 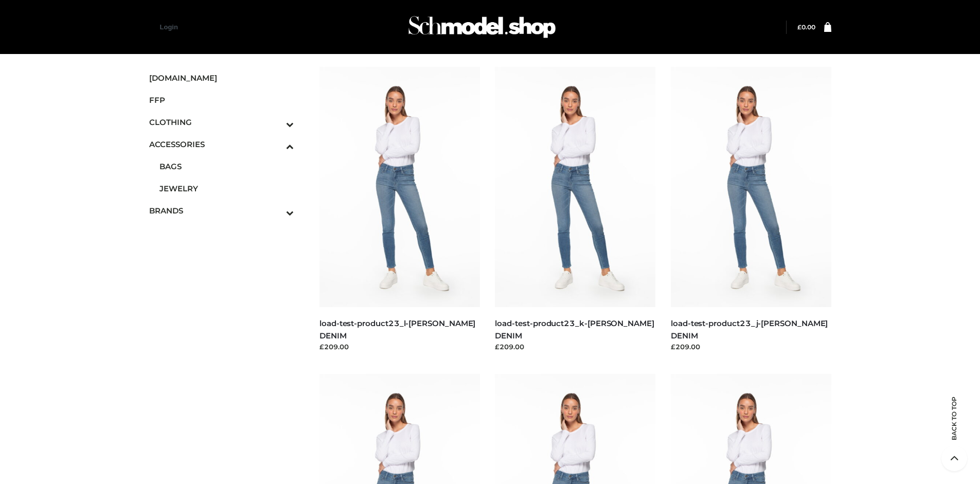 I want to click on span: BAGS, so click(x=227, y=166).